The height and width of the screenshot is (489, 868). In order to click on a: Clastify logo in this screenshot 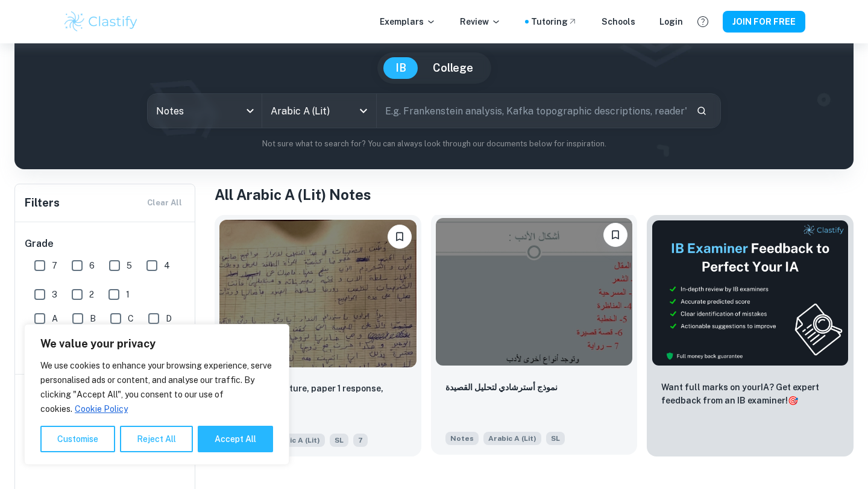, I will do `click(101, 22)`.